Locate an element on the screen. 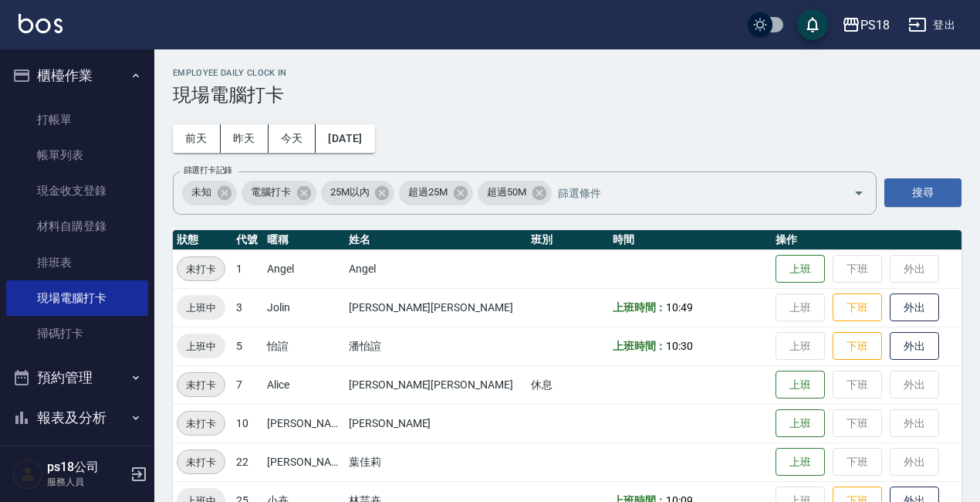 The height and width of the screenshot is (502, 980). img: Person is located at coordinates (28, 474).